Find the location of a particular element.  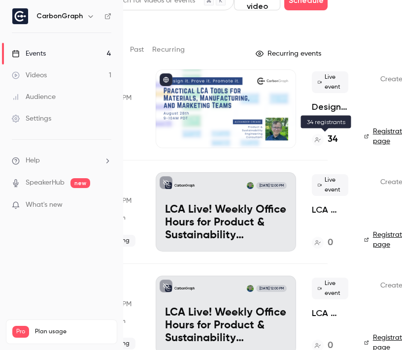

span: new is located at coordinates (80, 183).